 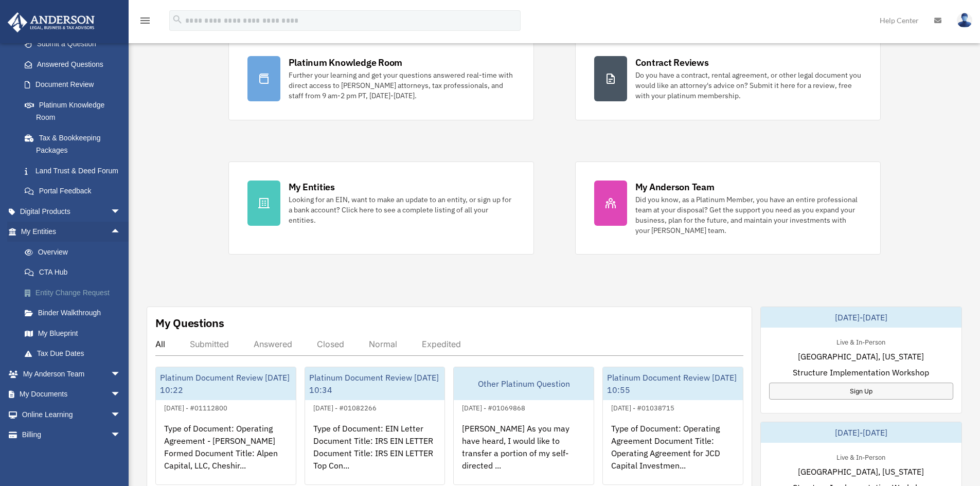 I want to click on div: Expedited, so click(x=442, y=344).